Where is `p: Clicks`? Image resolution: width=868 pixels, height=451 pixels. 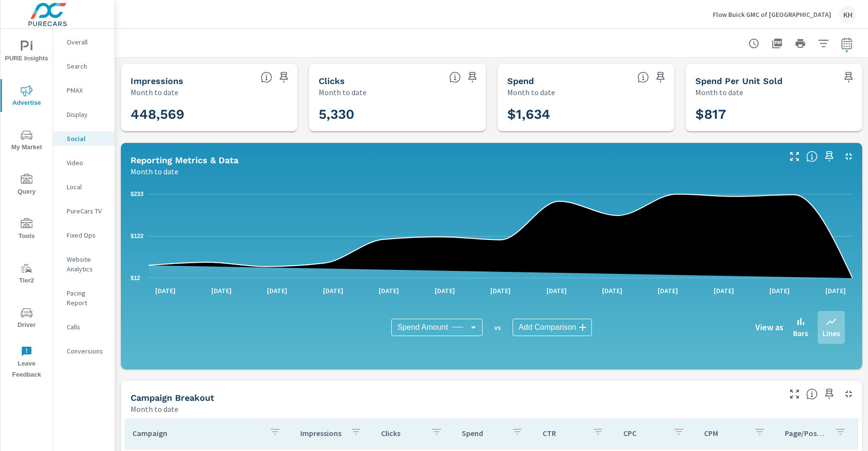
p: Clicks is located at coordinates (402, 433).